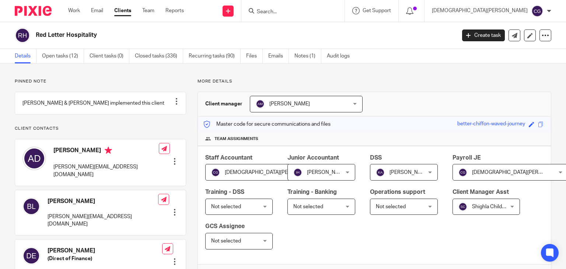 The width and height of the screenshot is (566, 269). What do you see at coordinates (289, 12) in the screenshot?
I see `input: Search` at bounding box center [289, 12].